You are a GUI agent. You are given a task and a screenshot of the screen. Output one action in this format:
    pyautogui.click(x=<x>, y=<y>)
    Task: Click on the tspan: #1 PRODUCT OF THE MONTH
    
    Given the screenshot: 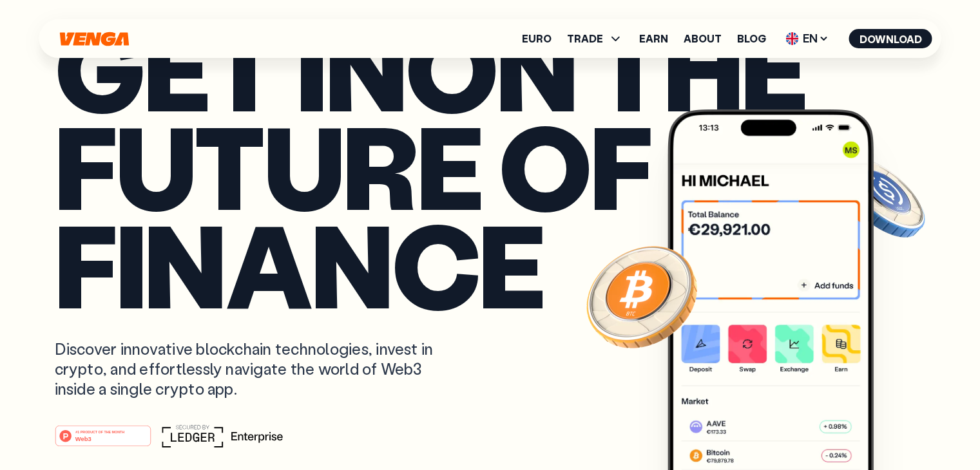 What is the action you would take?
    pyautogui.click(x=100, y=432)
    